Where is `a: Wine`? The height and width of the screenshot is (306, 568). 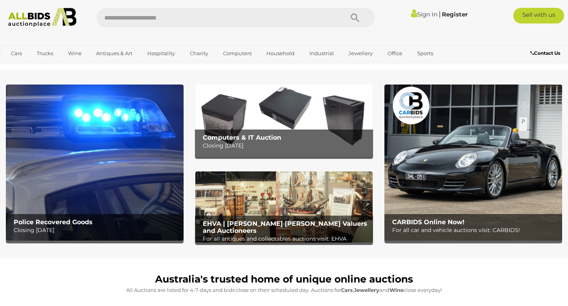 a: Wine is located at coordinates (75, 53).